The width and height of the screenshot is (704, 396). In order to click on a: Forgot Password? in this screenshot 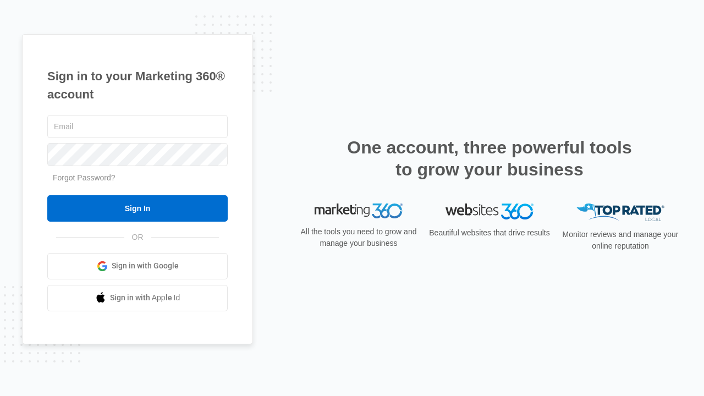, I will do `click(84, 178)`.